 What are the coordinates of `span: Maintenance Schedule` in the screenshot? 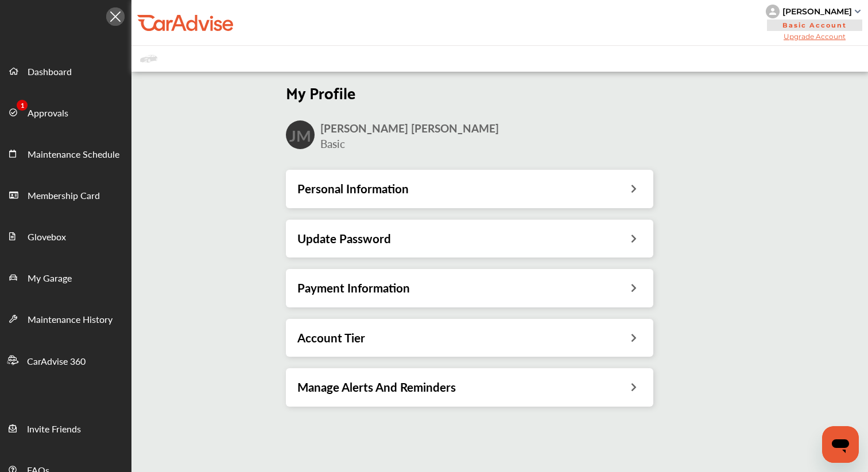 It's located at (73, 155).